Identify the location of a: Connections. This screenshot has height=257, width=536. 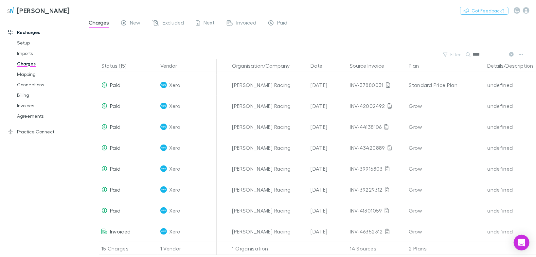
(48, 85).